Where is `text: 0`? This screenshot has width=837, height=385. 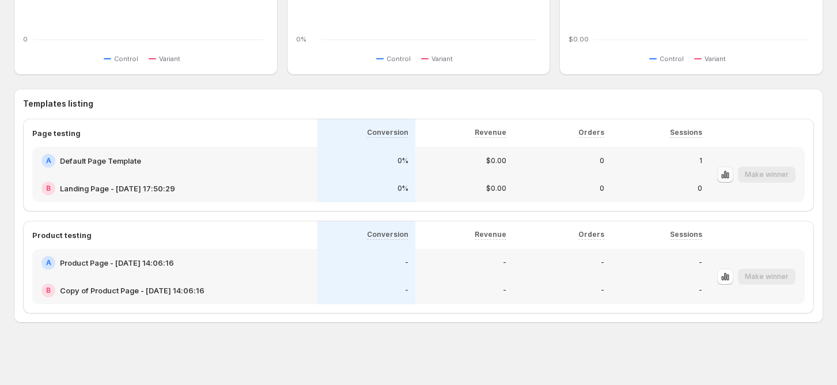 text: 0 is located at coordinates (25, 39).